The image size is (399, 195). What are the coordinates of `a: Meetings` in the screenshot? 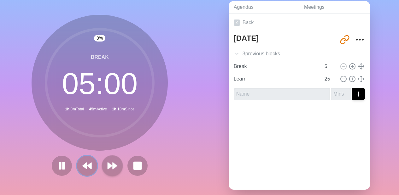 It's located at (334, 7).